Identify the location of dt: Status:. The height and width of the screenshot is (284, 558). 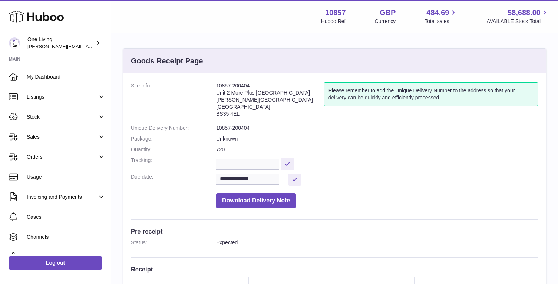
(173, 242).